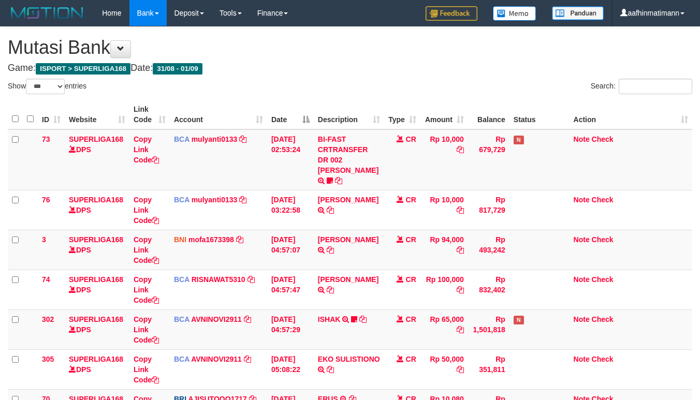 The image size is (700, 400). I want to click on a: Copy Rp 65,000 to clipboard, so click(460, 330).